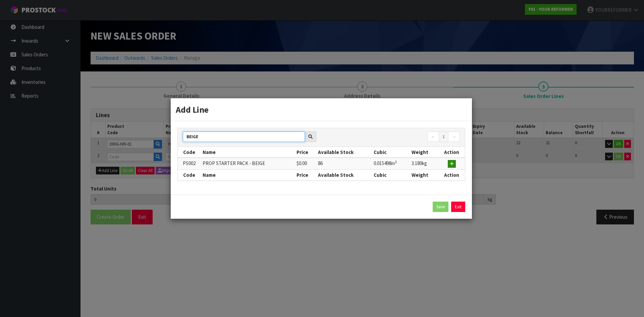 The width and height of the screenshot is (644, 317). What do you see at coordinates (396, 162) in the screenshot?
I see `sup: 3` at bounding box center [396, 162].